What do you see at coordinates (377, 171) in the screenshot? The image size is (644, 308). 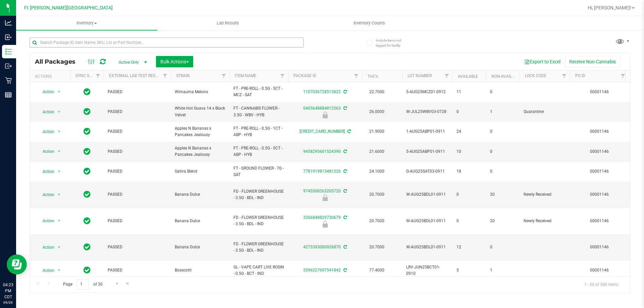 I see `span: 24.1000` at bounding box center [377, 171].